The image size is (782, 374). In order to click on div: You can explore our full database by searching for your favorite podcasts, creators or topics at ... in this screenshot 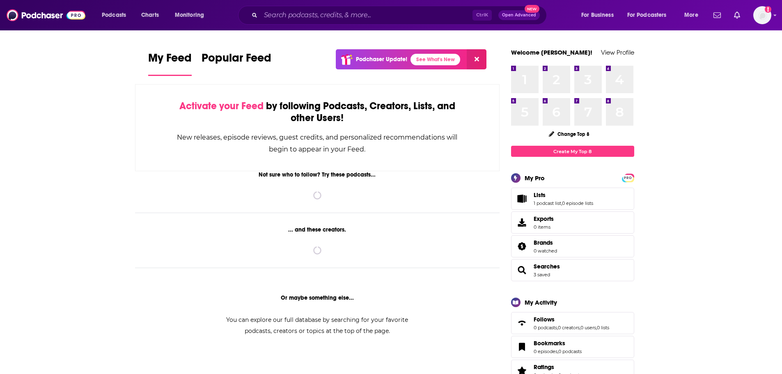, I will do `click(317, 326)`.